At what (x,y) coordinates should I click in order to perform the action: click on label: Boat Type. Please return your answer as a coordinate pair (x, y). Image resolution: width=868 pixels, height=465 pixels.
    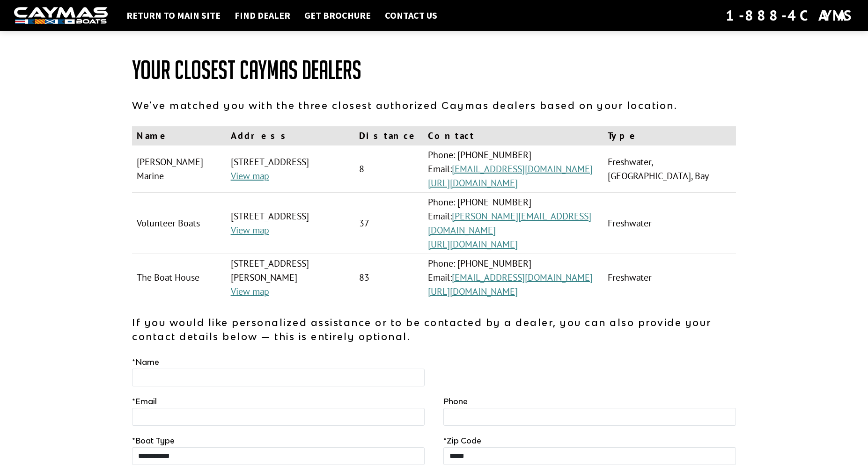
    Looking at the image, I should click on (154, 441).